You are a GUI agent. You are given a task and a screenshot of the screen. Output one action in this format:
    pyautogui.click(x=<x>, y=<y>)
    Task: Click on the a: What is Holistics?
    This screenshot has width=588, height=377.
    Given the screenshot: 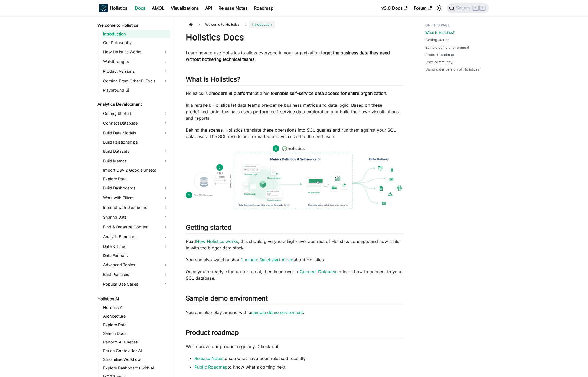 What is the action you would take?
    pyautogui.click(x=440, y=33)
    